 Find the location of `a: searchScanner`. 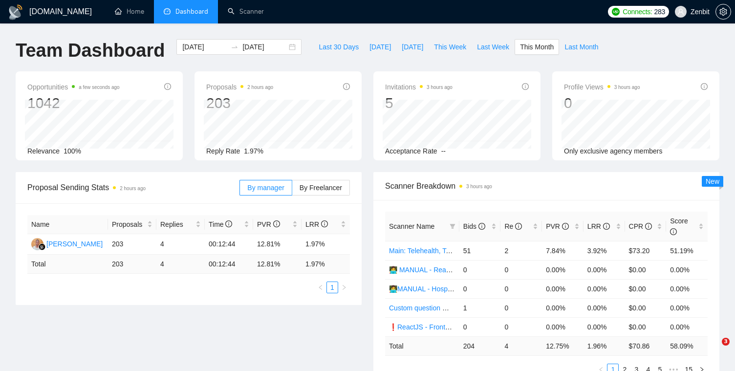

a: searchScanner is located at coordinates (246, 11).